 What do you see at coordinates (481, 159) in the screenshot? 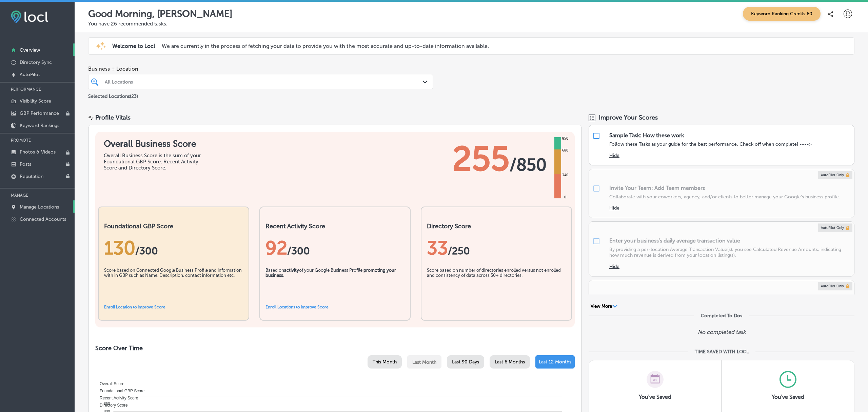
I see `span: 255` at bounding box center [481, 159].